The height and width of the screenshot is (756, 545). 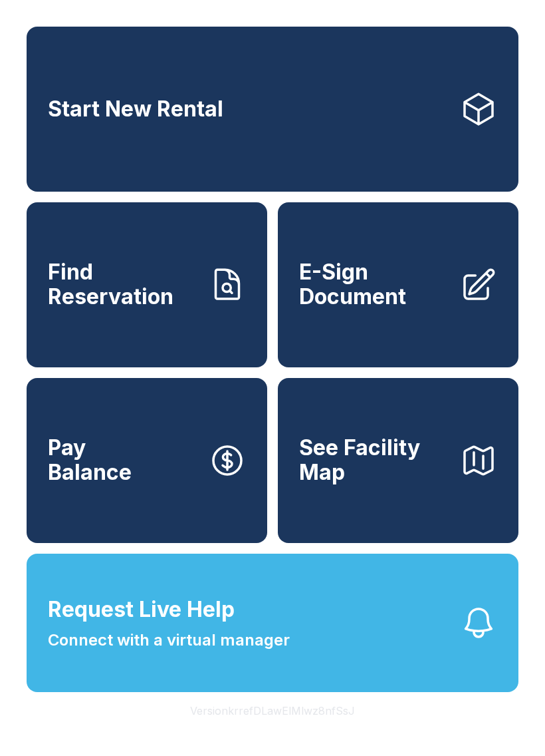 I want to click on span: Pay Balance, so click(x=90, y=460).